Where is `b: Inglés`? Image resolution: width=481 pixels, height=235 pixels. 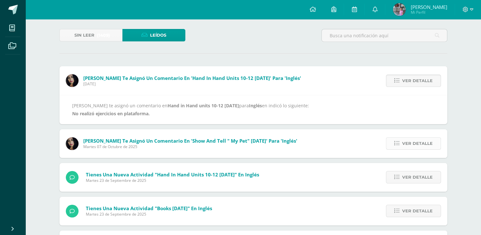 b: Inglés is located at coordinates (255, 105).